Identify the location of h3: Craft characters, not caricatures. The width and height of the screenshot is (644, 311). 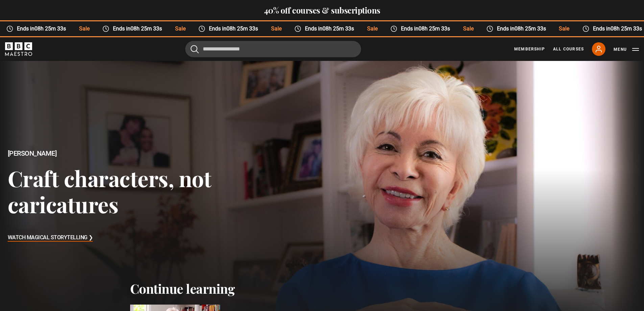
(133, 191).